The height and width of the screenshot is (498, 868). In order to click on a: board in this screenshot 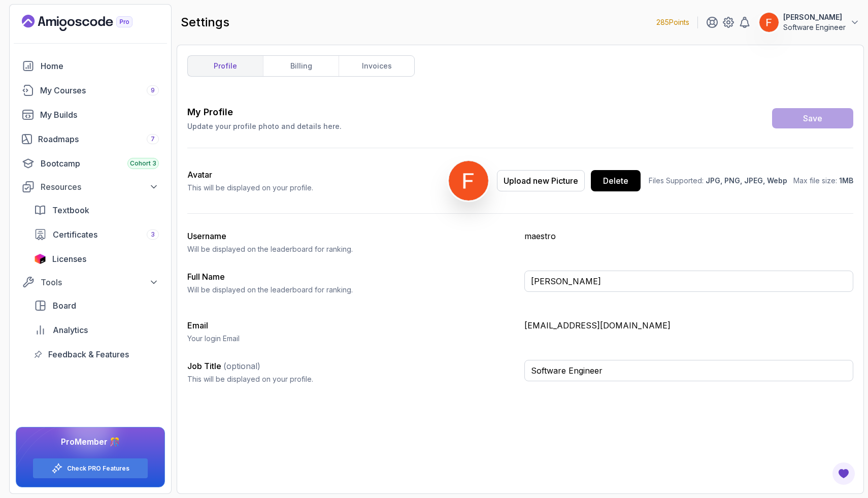, I will do `click(96, 305)`.